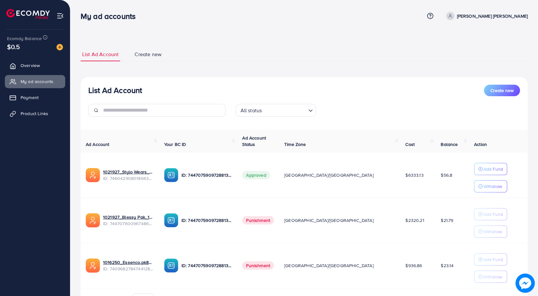 This screenshot has width=538, height=296. What do you see at coordinates (30, 98) in the screenshot?
I see `span: Payment` at bounding box center [30, 98].